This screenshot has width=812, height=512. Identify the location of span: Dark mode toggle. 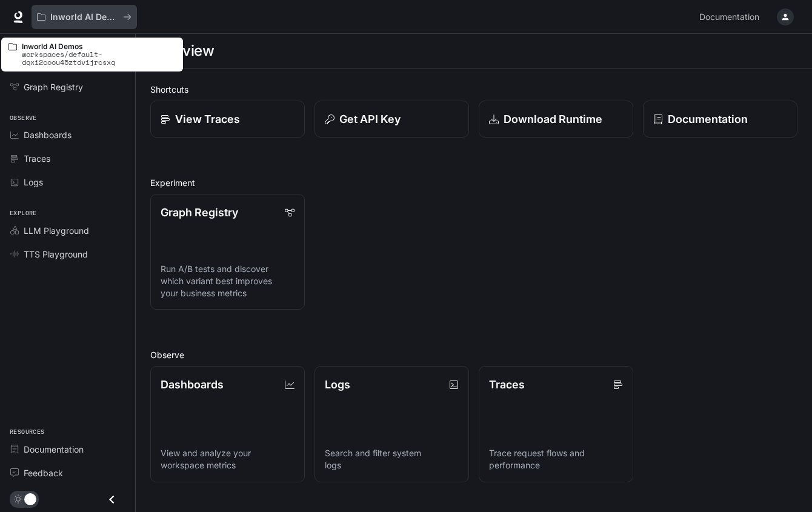
(30, 499).